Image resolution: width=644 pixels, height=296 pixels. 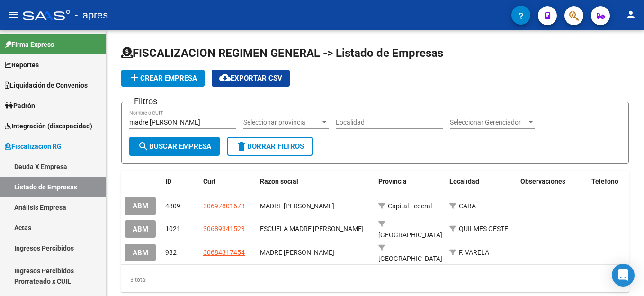 I want to click on span: Liquidación de Convenios, so click(x=46, y=85).